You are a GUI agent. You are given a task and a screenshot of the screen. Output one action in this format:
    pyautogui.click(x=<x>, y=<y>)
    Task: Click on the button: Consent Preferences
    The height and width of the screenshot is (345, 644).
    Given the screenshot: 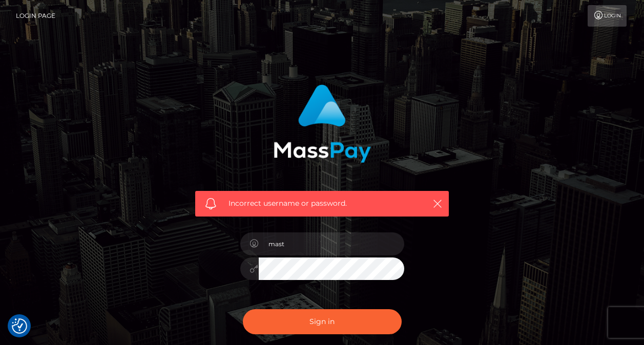 What is the action you would take?
    pyautogui.click(x=20, y=326)
    